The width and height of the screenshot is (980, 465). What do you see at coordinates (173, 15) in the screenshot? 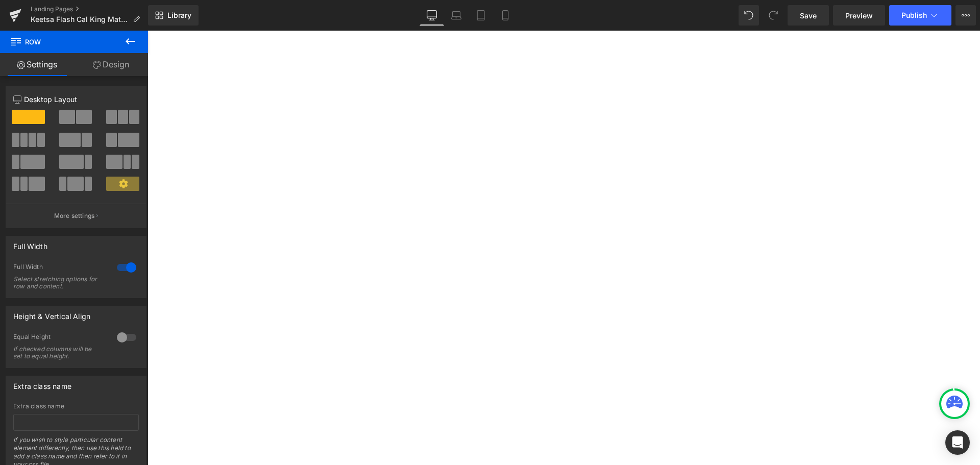
I see `a: New Library` at bounding box center [173, 15].